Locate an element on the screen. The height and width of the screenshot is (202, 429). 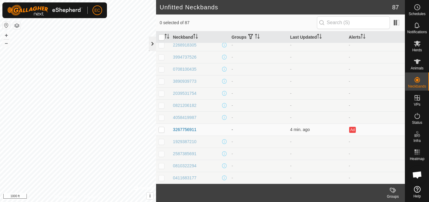
div: 0708100435 is located at coordinates (185, 69).